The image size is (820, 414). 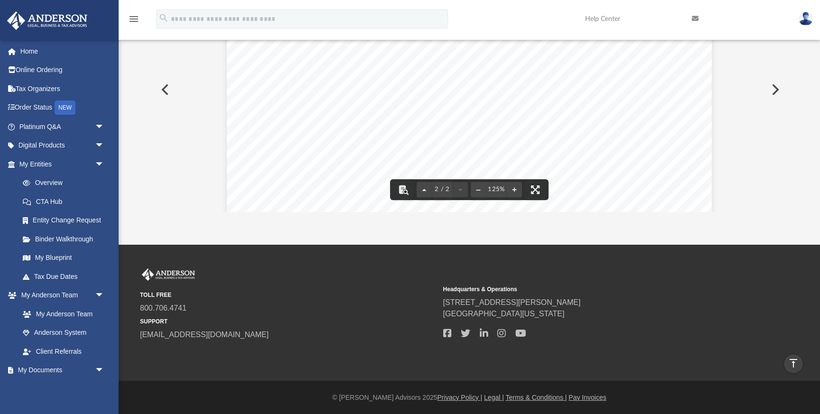 What do you see at coordinates (591, 289) in the screenshot?
I see `small: Headquarters & Operations` at bounding box center [591, 289].